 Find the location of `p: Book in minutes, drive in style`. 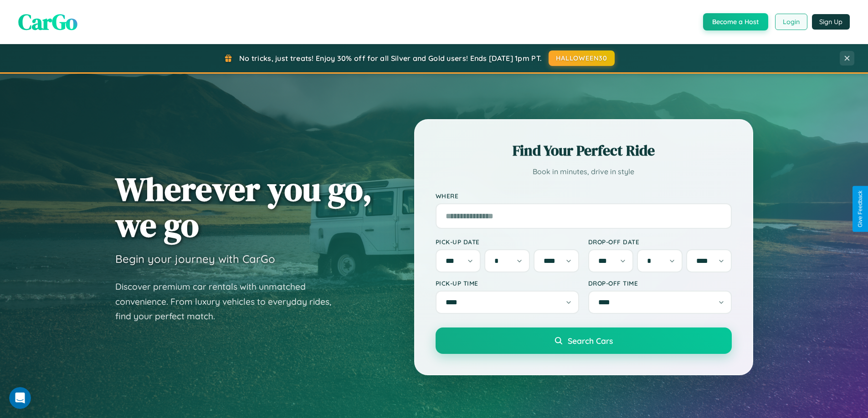

p: Book in minutes, drive in style is located at coordinates (584, 171).